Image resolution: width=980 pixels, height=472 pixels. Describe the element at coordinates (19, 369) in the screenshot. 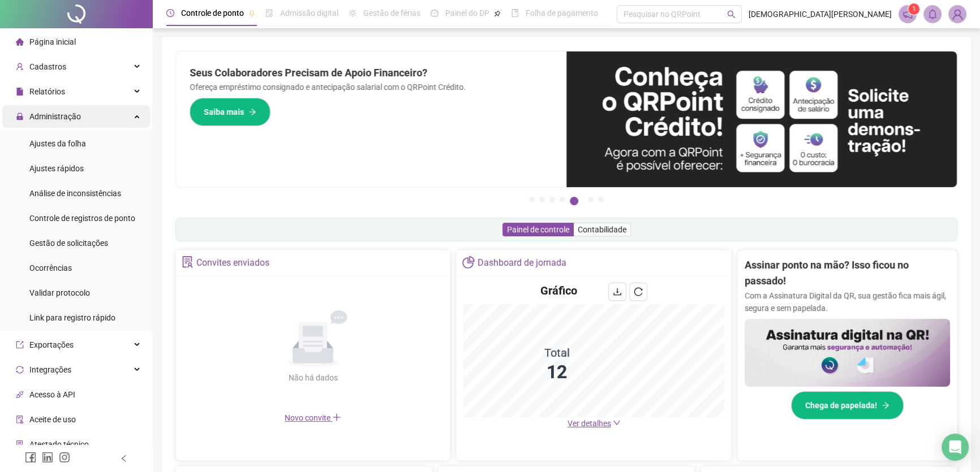

I see `span: sync` at that location.